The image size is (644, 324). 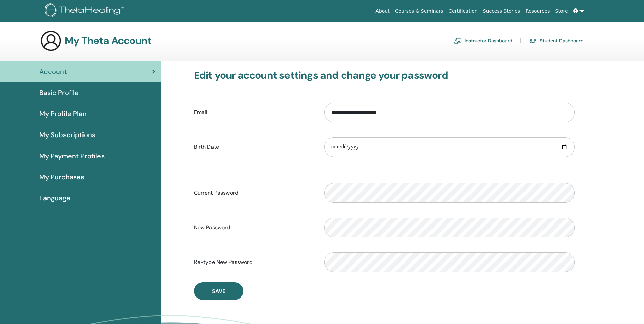 I want to click on span: Save, so click(x=219, y=291).